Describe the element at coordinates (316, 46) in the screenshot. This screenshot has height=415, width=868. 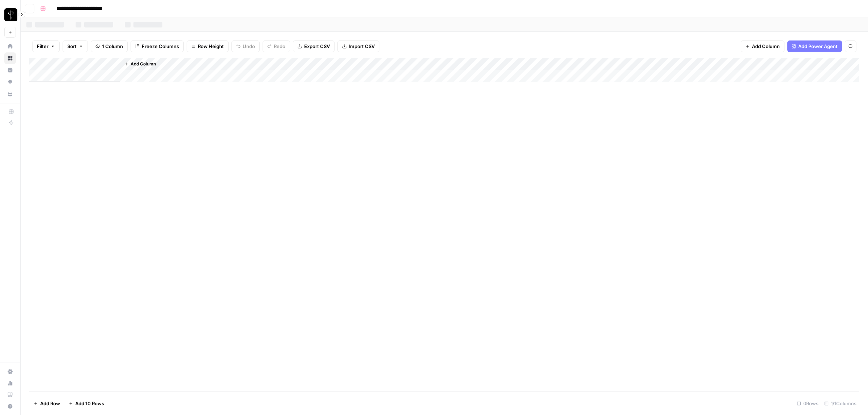
I see `span: Export CSV` at that location.